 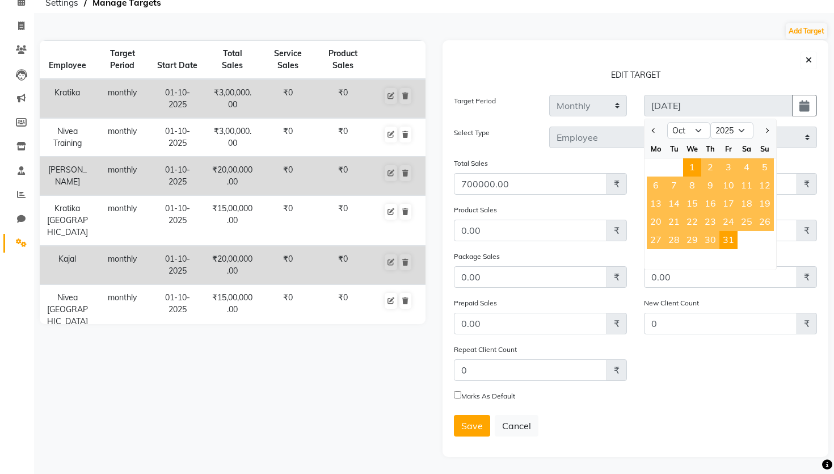 I want to click on div: Tuesday, October 21, 2025, so click(x=674, y=222).